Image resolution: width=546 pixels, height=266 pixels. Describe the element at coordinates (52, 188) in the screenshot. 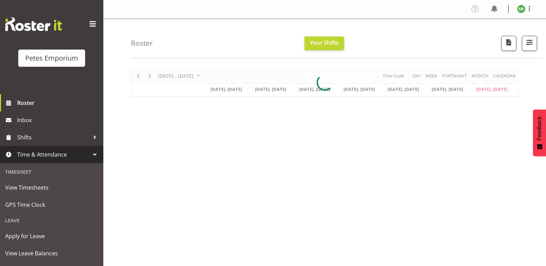

I see `span: View Timesheets` at that location.